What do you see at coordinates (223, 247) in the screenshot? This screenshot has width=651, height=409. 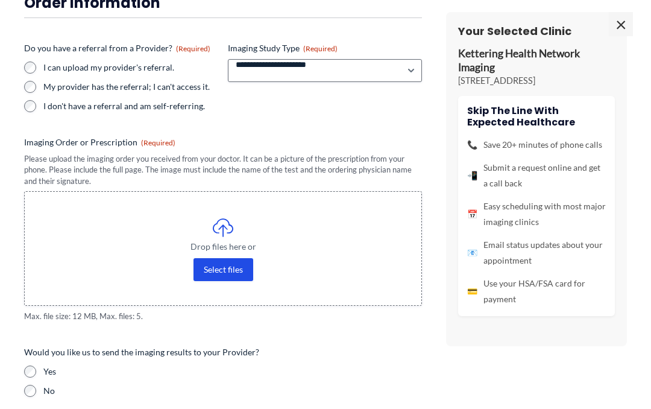 I see `span: Drop files here or` at bounding box center [223, 247].